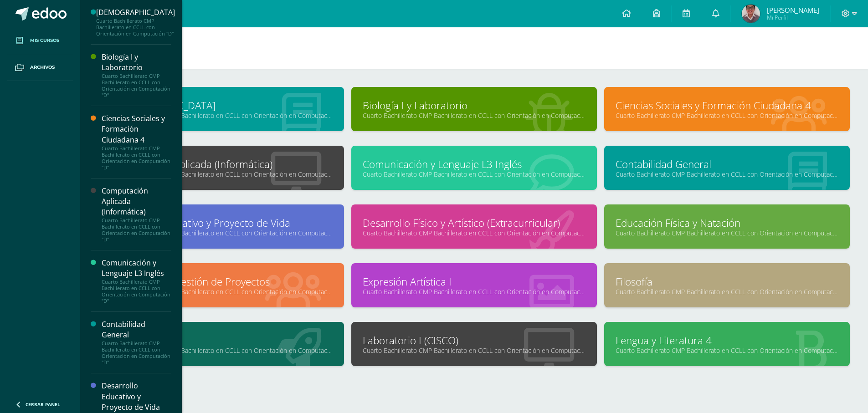 The image size is (868, 413). Describe the element at coordinates (221, 164) in the screenshot. I see `a: Computación Aplicada (Informática)` at that location.